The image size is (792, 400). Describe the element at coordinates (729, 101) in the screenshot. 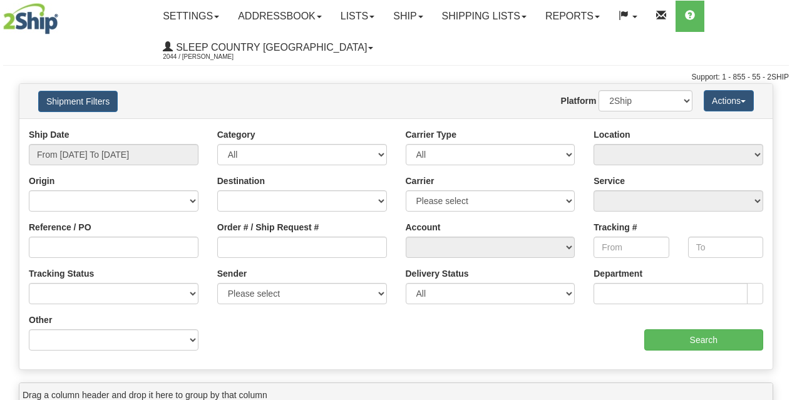

I see `button: Actions` at that location.